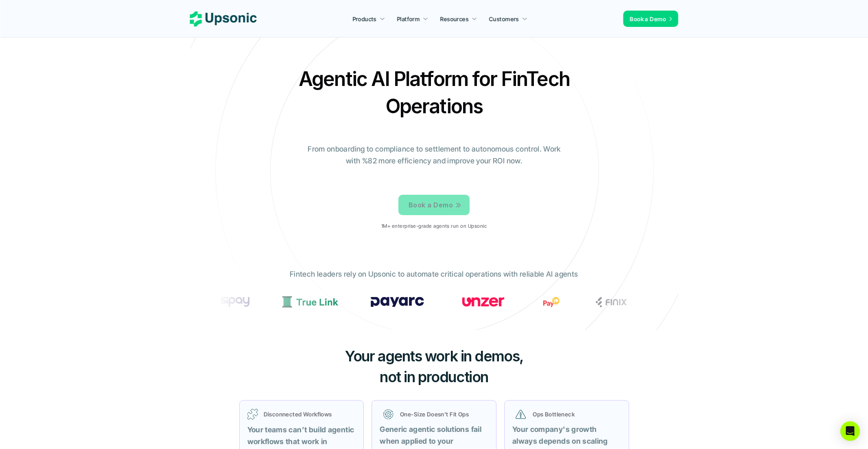 This screenshot has width=868, height=449. What do you see at coordinates (575, 414) in the screenshot?
I see `p: Ops Bottleneck` at bounding box center [575, 414].